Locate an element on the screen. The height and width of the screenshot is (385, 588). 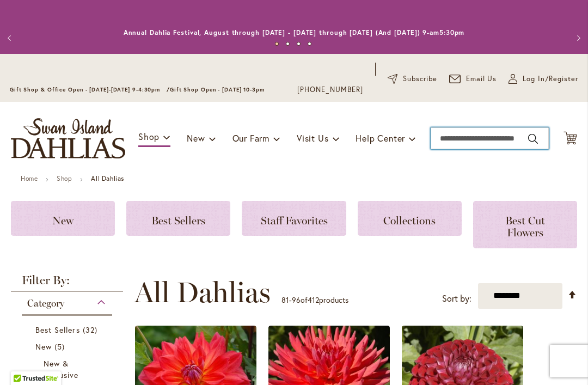
a: Subscribe is located at coordinates (412, 79).